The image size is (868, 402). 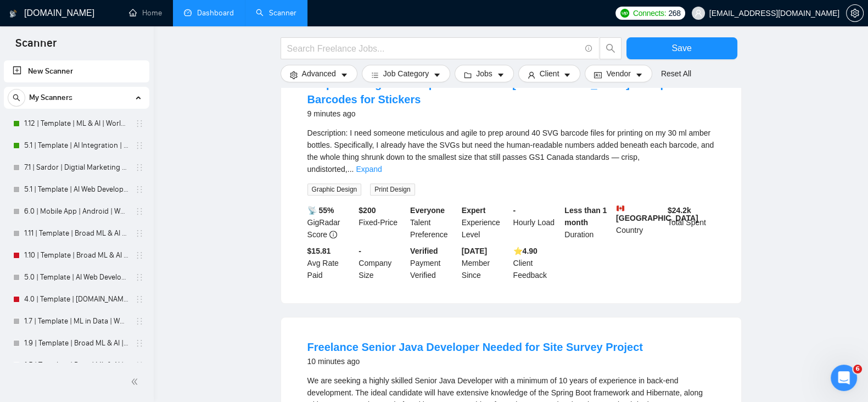 What do you see at coordinates (146, 13) in the screenshot?
I see `a: homeHome` at bounding box center [146, 13].